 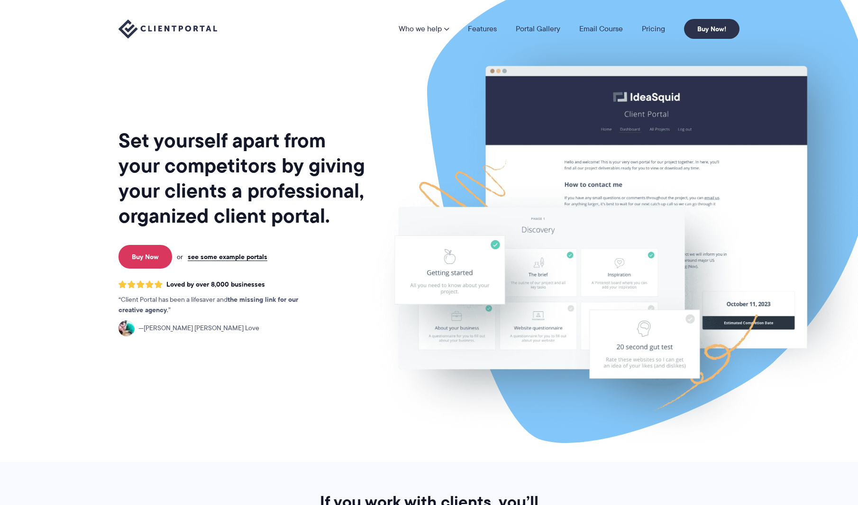 What do you see at coordinates (218, 305) in the screenshot?
I see `p: Client Portal has been a lifesaver and .` at bounding box center [218, 305].